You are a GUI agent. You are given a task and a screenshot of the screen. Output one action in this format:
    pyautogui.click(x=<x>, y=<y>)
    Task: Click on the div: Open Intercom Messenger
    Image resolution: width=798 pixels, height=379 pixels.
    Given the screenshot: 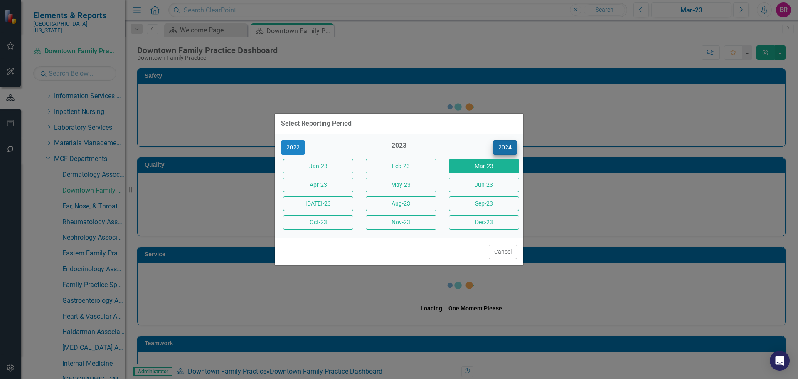 What is the action you would take?
    pyautogui.click(x=780, y=361)
    